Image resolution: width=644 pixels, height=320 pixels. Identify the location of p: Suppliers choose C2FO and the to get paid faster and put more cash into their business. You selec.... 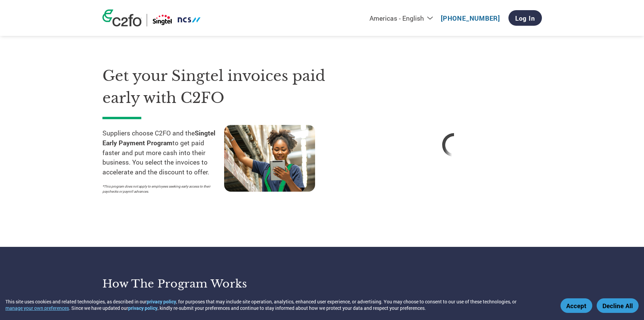
(163, 153).